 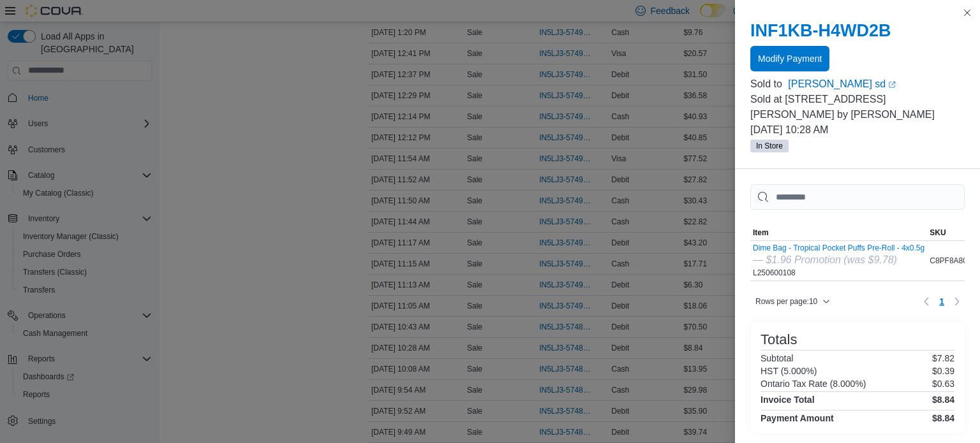 I want to click on h6: HST (5.000%), so click(x=788, y=371).